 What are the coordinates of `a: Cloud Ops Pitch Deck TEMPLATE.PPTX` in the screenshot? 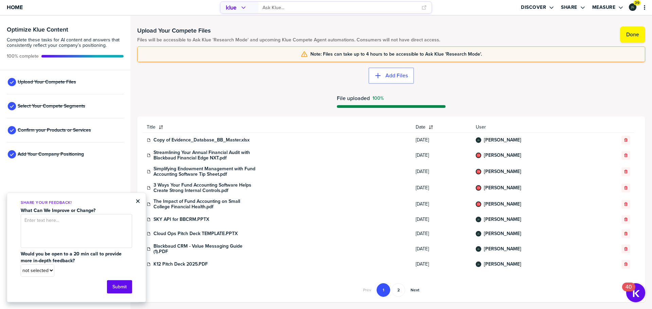 It's located at (196, 234).